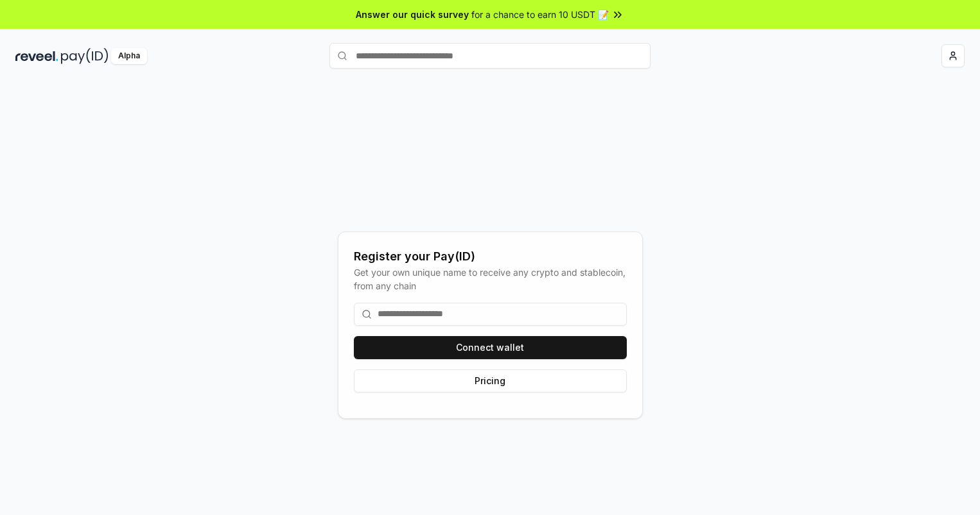 The height and width of the screenshot is (515, 980). What do you see at coordinates (490, 381) in the screenshot?
I see `button: Pricing` at bounding box center [490, 381].